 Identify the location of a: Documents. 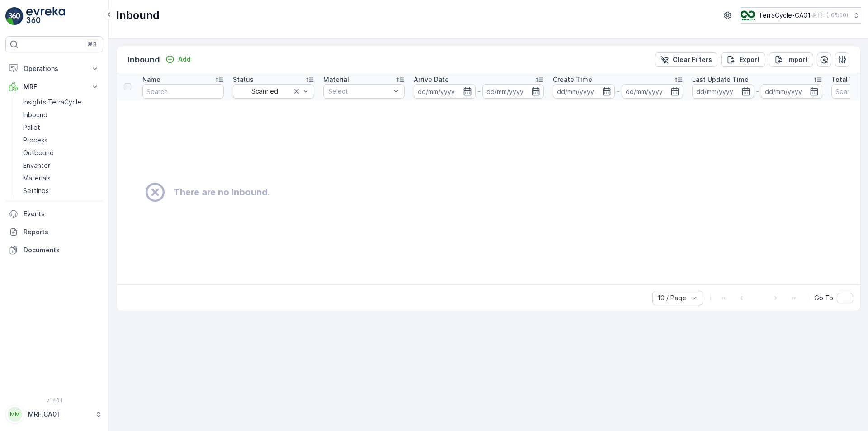
(54, 250).